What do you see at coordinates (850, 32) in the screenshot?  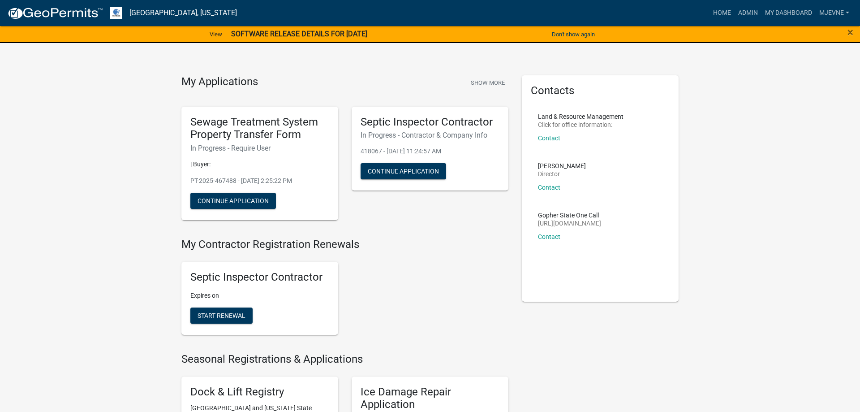 I see `button: Close` at bounding box center [850, 32].